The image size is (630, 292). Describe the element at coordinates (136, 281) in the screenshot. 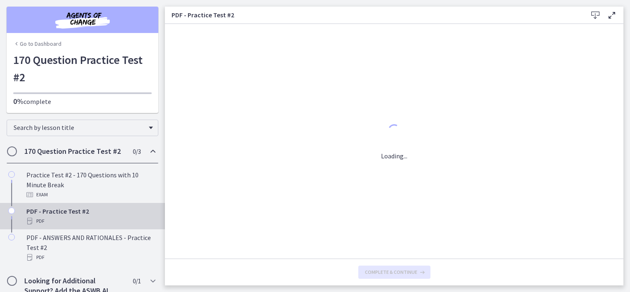

I see `span: 0 / 1` at that location.